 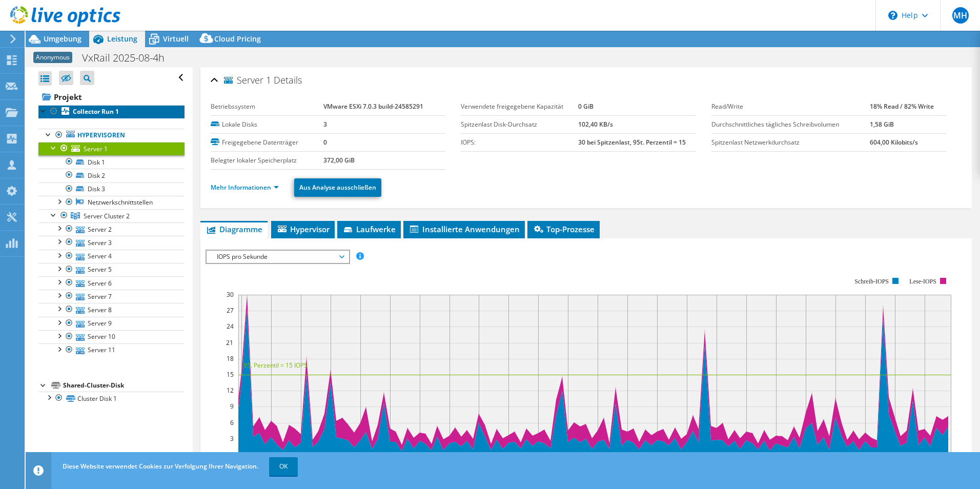 I want to click on div: Shared-Cluster-Disk, so click(x=124, y=386).